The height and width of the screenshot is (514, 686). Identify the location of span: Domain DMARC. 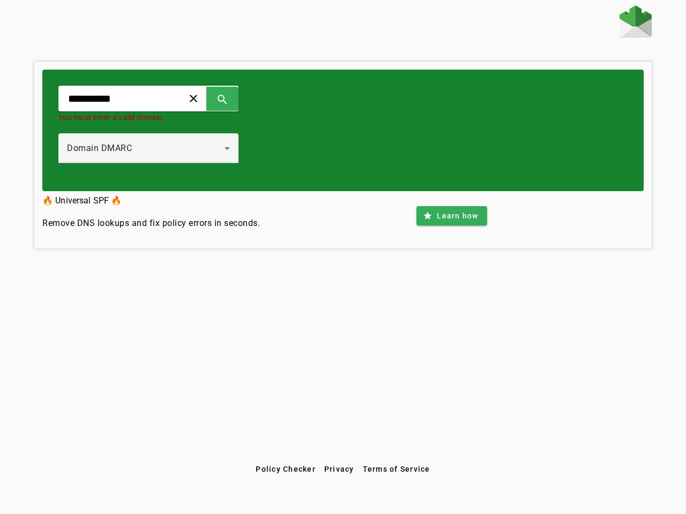
(99, 148).